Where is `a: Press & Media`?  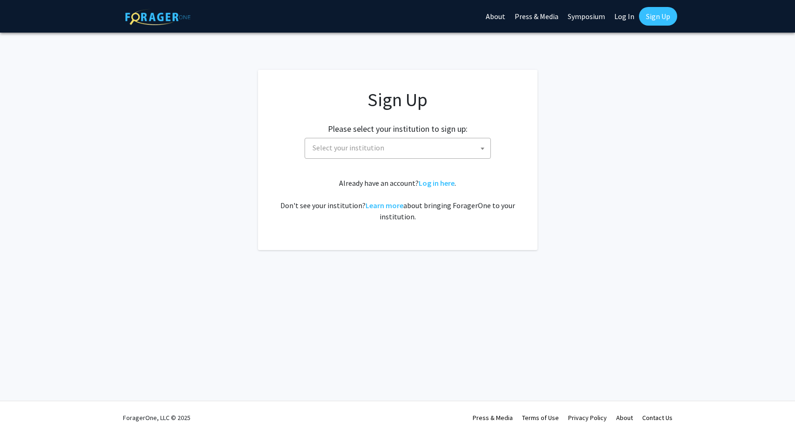 a: Press & Media is located at coordinates (493, 418).